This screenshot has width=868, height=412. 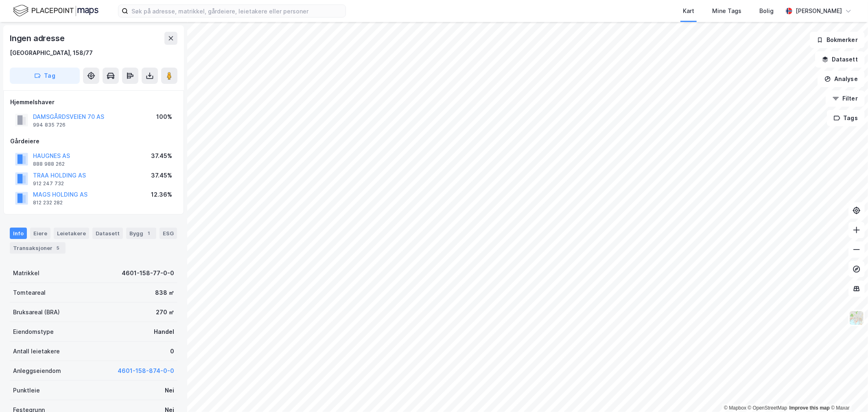 I want to click on a: Mapbox, so click(x=735, y=408).